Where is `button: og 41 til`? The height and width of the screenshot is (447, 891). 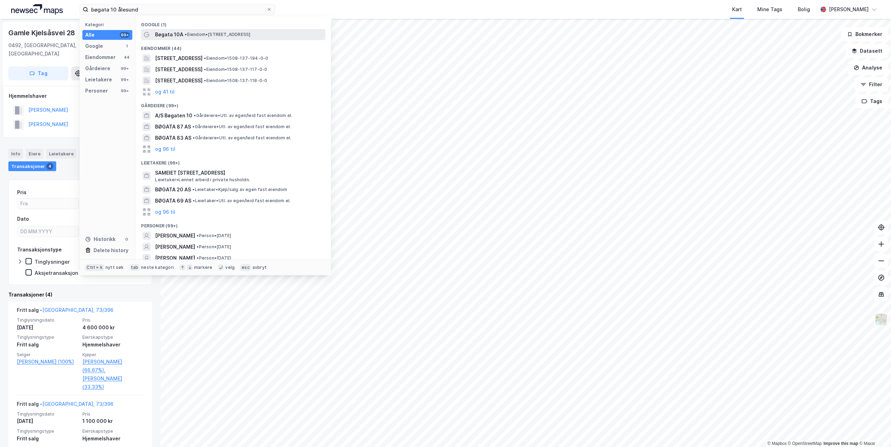
button: og 41 til is located at coordinates (165, 92).